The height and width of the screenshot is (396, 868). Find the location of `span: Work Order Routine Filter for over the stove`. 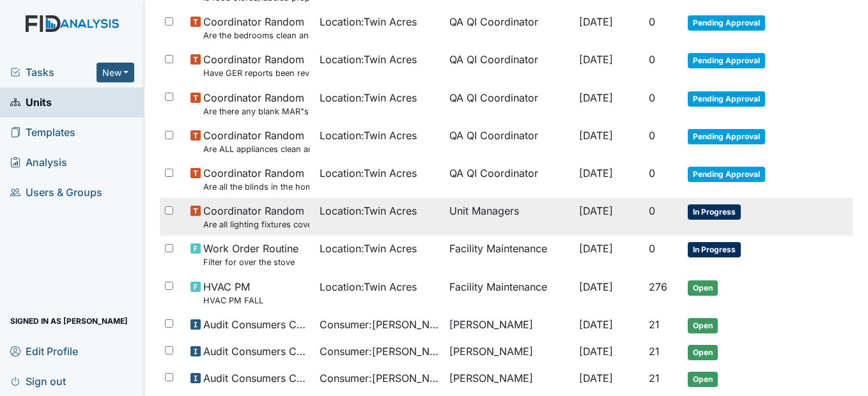

span: Work Order Routine Filter for over the stove is located at coordinates (251, 255).